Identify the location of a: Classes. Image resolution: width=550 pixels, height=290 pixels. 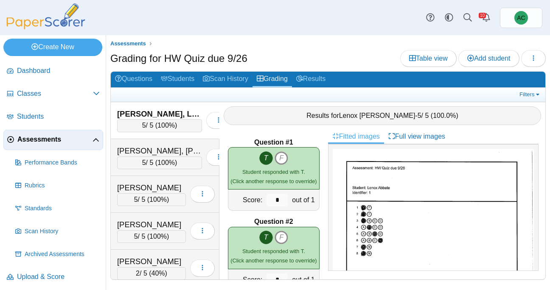
(53, 94).